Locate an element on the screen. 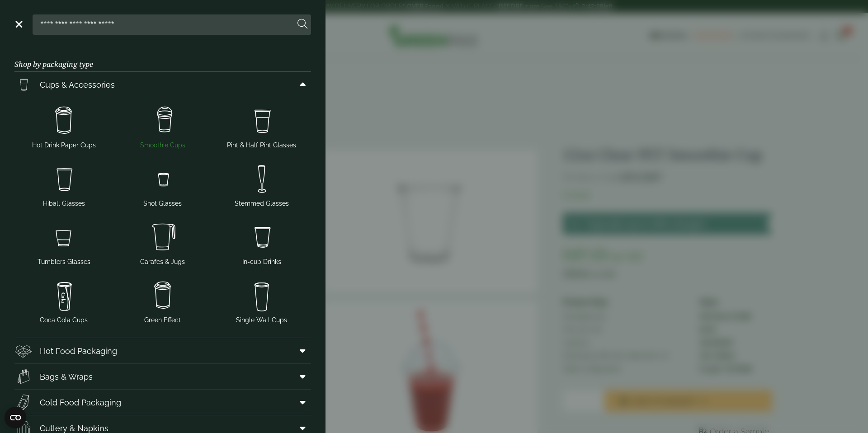 Image resolution: width=868 pixels, height=433 pixels. a: Smoothie Cups is located at coordinates (163, 126).